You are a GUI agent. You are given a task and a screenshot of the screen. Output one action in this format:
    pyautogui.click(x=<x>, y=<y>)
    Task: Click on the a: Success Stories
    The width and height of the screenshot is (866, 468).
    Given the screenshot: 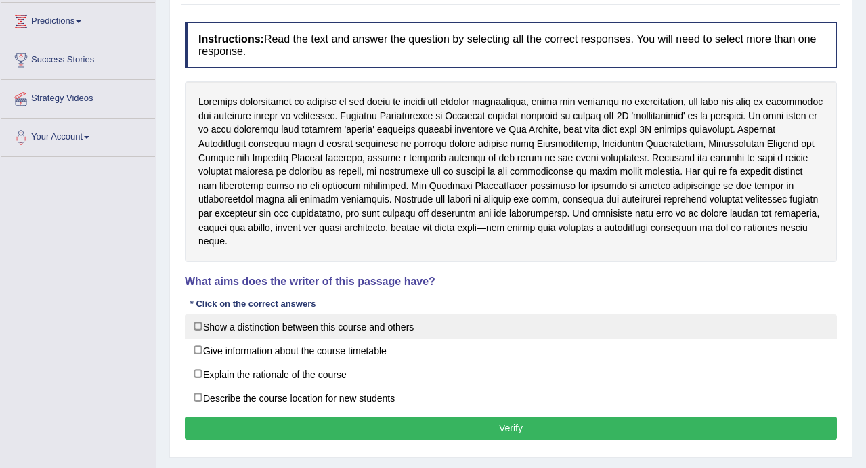 What is the action you would take?
    pyautogui.click(x=78, y=58)
    